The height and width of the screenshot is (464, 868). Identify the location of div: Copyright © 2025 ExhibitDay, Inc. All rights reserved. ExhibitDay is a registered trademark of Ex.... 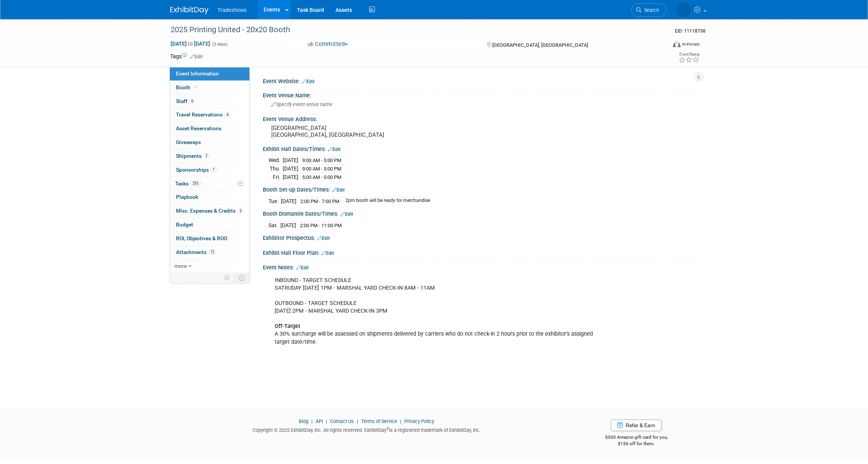
(367, 429).